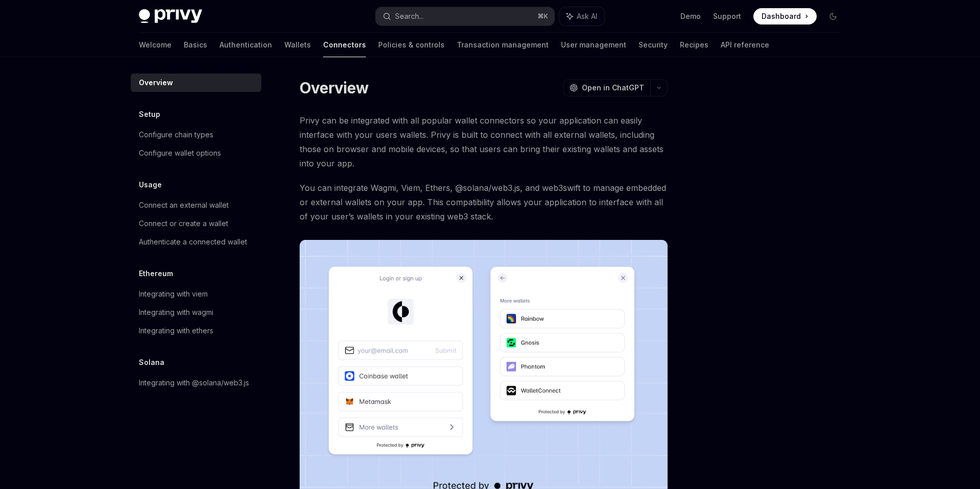  Describe the element at coordinates (411, 45) in the screenshot. I see `a: Policies & controls` at that location.